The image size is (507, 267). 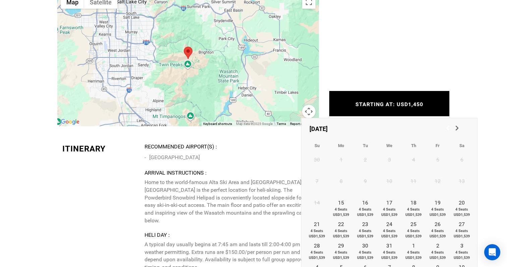 What do you see at coordinates (365, 228) in the screenshot?
I see `a: 234 SeatsUSD1,539` at bounding box center [365, 228].